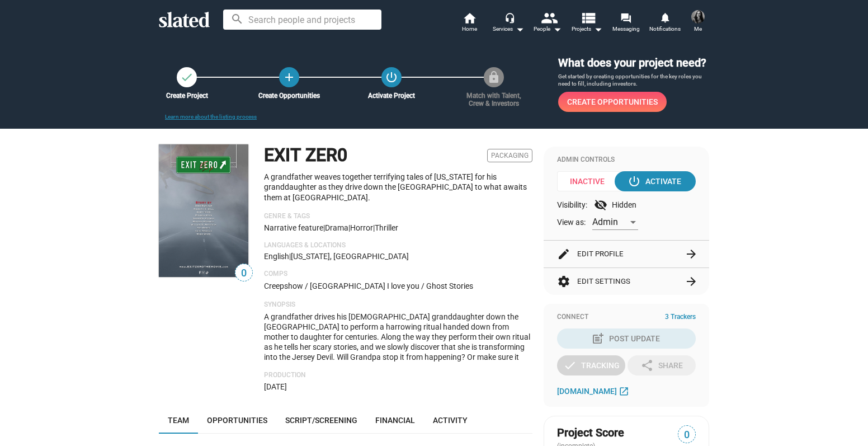 The height and width of the screenshot is (446, 868). What do you see at coordinates (387, 228) in the screenshot?
I see `span: Thriller` at bounding box center [387, 228].